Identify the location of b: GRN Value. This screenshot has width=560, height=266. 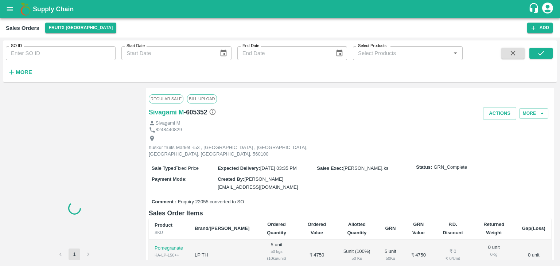
(419, 228).